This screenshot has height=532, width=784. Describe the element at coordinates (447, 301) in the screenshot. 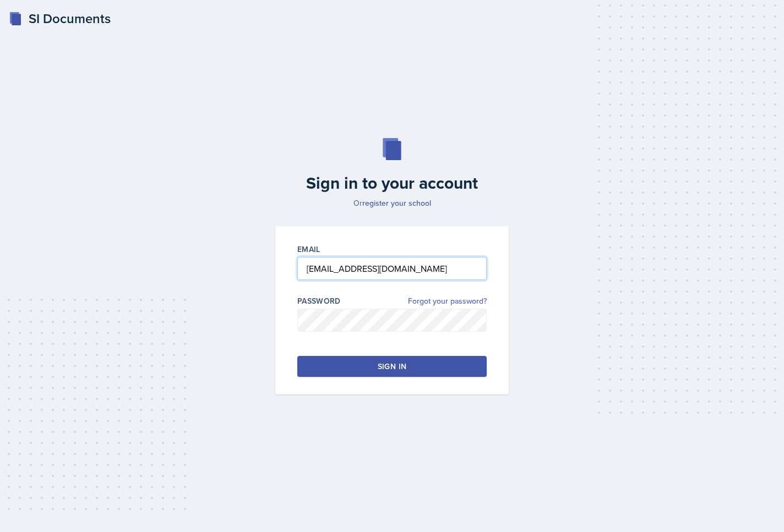

I see `a: Forgot your password?` at that location.